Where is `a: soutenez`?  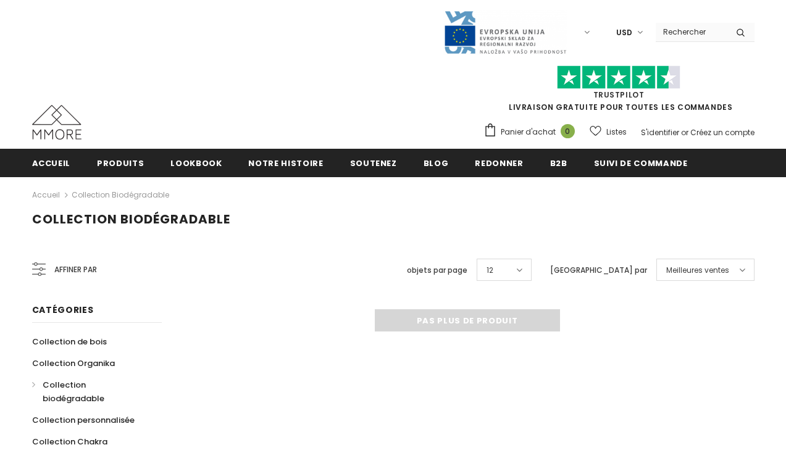 a: soutenez is located at coordinates (373, 162).